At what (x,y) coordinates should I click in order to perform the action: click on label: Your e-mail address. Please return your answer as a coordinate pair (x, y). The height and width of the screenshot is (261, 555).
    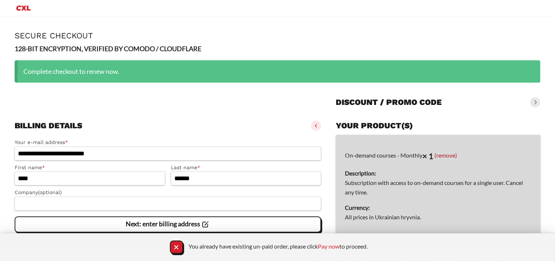
    Looking at the image, I should click on (168, 142).